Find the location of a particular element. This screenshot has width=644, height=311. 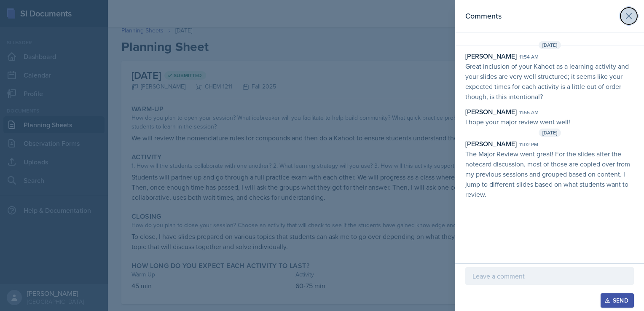

div: 11:02 pm is located at coordinates (529, 145).